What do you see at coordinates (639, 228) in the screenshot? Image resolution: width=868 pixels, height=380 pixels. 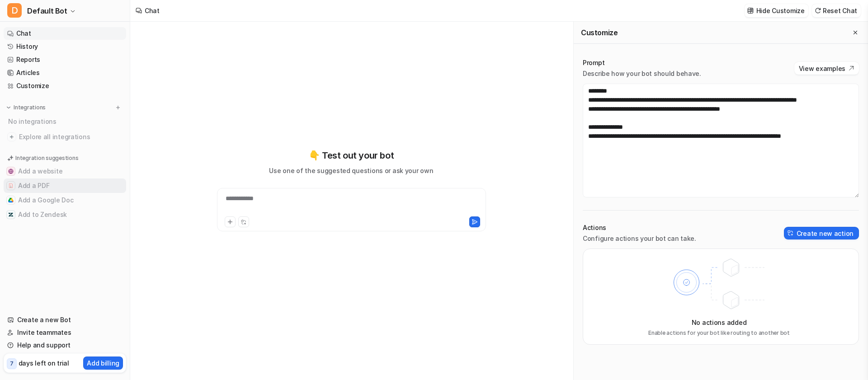 I see `p: Actions` at bounding box center [639, 228].